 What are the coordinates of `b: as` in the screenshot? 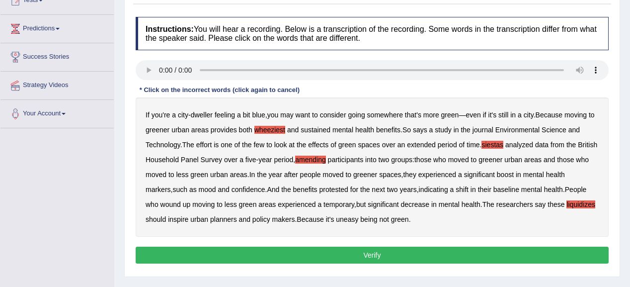 It's located at (193, 189).